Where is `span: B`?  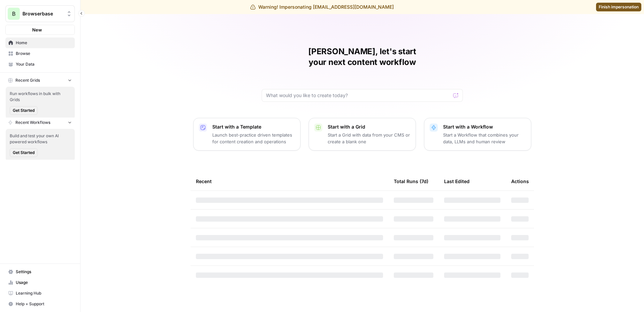
span: B is located at coordinates (14, 14).